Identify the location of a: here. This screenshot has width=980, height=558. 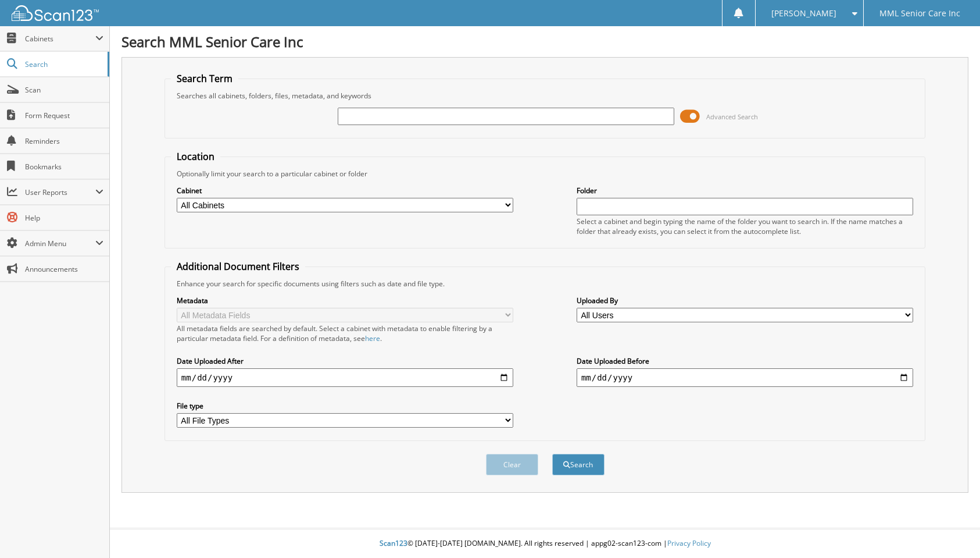
(373, 338).